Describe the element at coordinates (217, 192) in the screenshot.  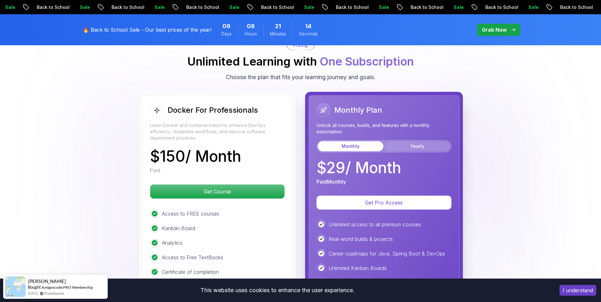
I see `p: Get Course` at that location.